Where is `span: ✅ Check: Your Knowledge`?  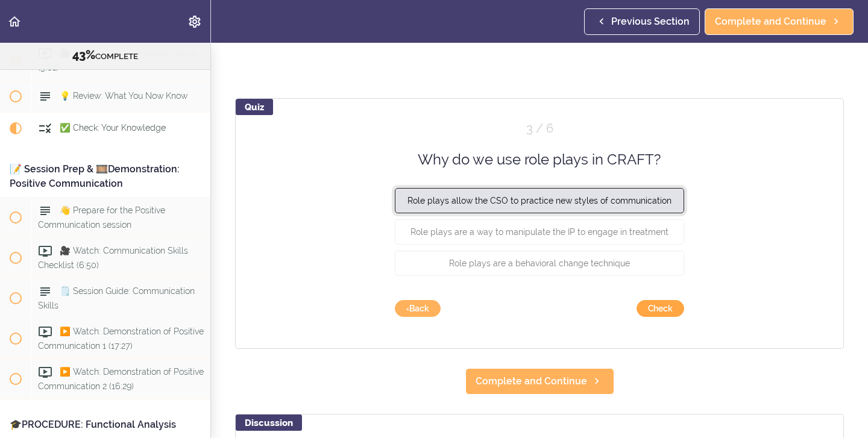
span: ✅ Check: Your Knowledge is located at coordinates (112, 129).